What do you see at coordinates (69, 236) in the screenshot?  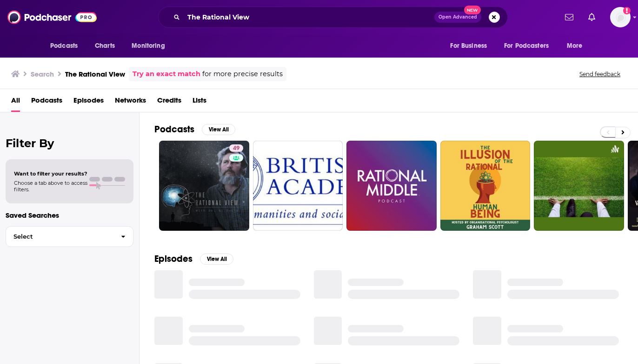 I see `button: Select` at bounding box center [69, 236].